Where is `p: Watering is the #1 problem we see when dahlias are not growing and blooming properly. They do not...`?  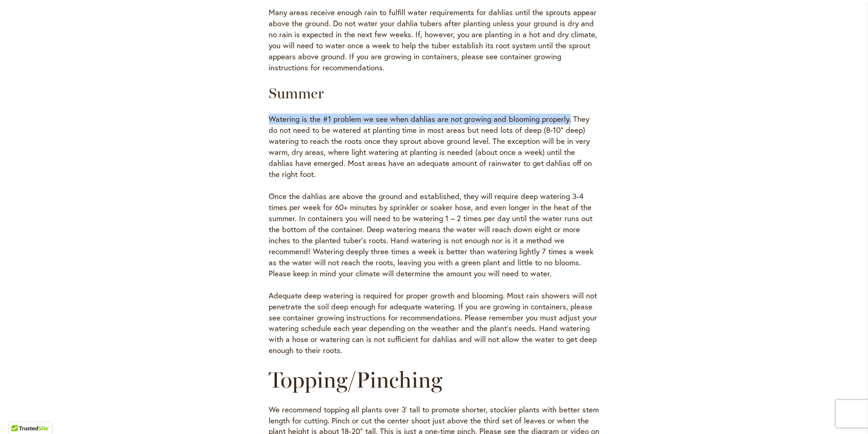 p: Watering is the #1 problem we see when dahlias are not growing and blooming properly. They do not... is located at coordinates (434, 147).